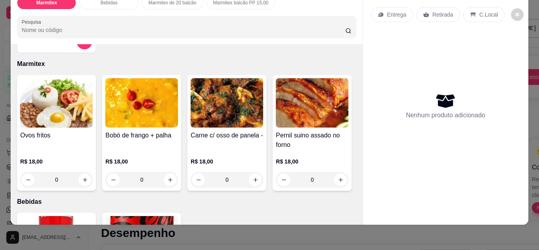 This screenshot has width=539, height=250. Describe the element at coordinates (312, 140) in the screenshot. I see `h4: Pernil suino assado no forno` at that location.